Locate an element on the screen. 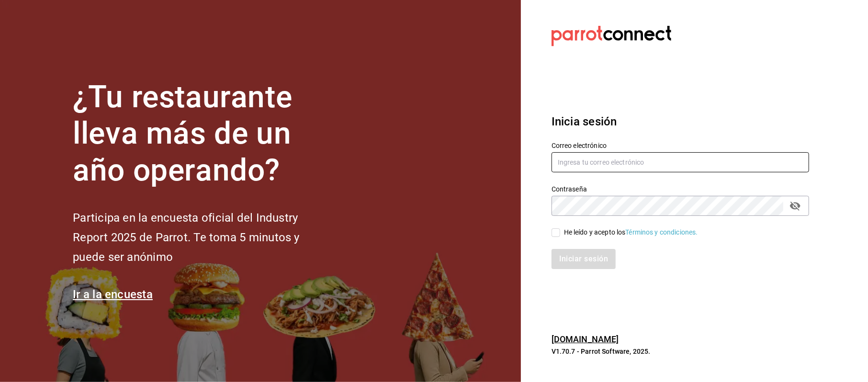 This screenshot has height=382, width=868. h1: ¿Tu restaurante lleva más de un año operando? is located at coordinates (202, 134).